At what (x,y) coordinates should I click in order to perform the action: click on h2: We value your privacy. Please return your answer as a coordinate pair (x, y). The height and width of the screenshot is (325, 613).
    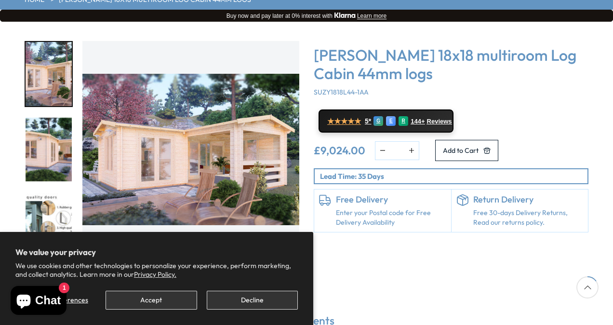
    Looking at the image, I should click on (157, 252).